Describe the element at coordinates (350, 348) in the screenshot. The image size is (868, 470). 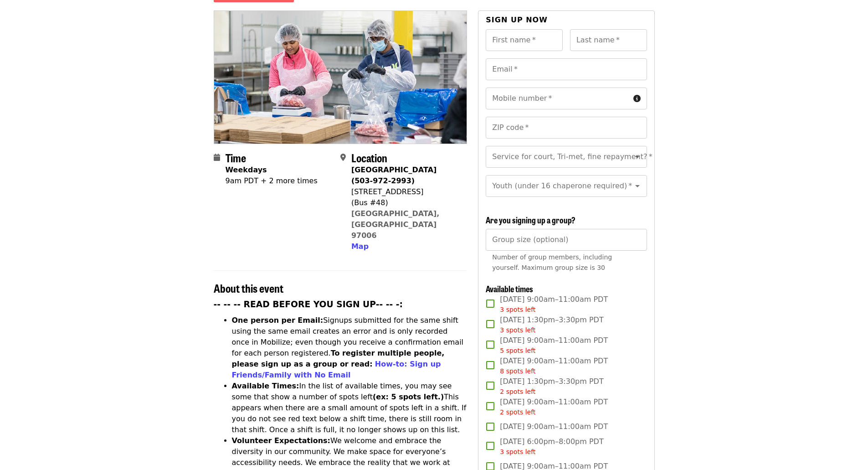
I see `li: Signups submitted for the same shift using the same email creates an error and is only recorded o...` at that location.